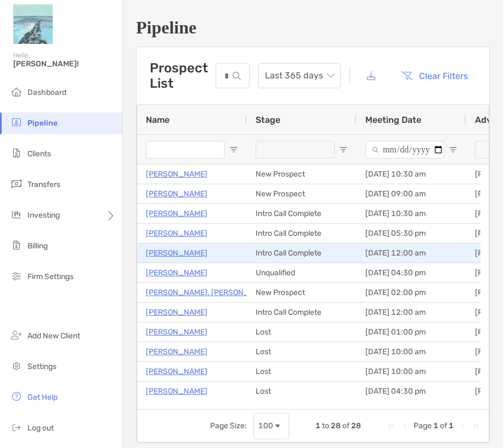 The height and width of the screenshot is (448, 503). Describe the element at coordinates (38, 246) in the screenshot. I see `span: Billing` at that location.